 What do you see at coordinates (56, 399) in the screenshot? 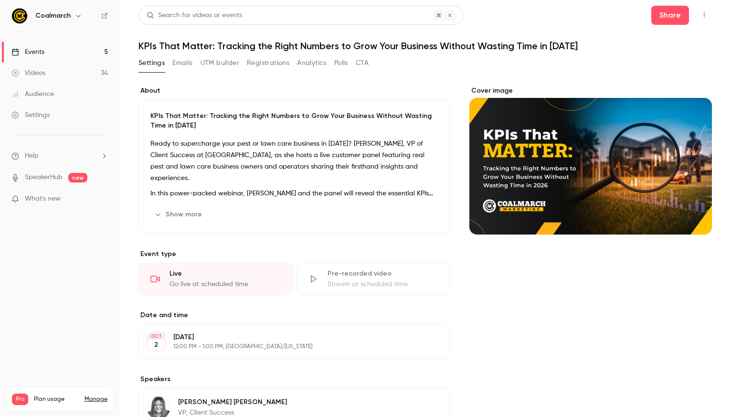
I see `span: Plan usage` at bounding box center [56, 399].